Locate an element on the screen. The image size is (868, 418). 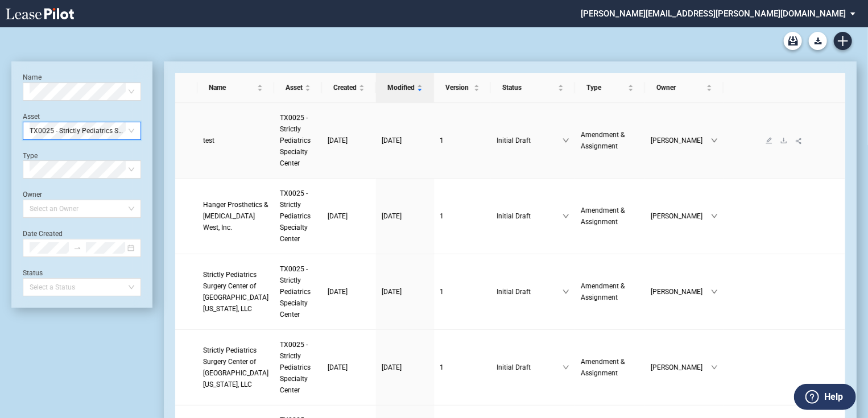
span: to is located at coordinates (77, 248).